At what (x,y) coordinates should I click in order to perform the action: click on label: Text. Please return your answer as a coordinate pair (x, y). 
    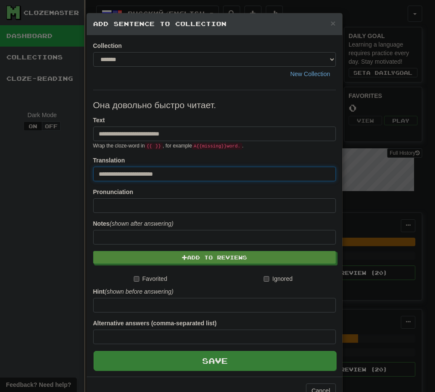
    Looking at the image, I should click on (99, 120).